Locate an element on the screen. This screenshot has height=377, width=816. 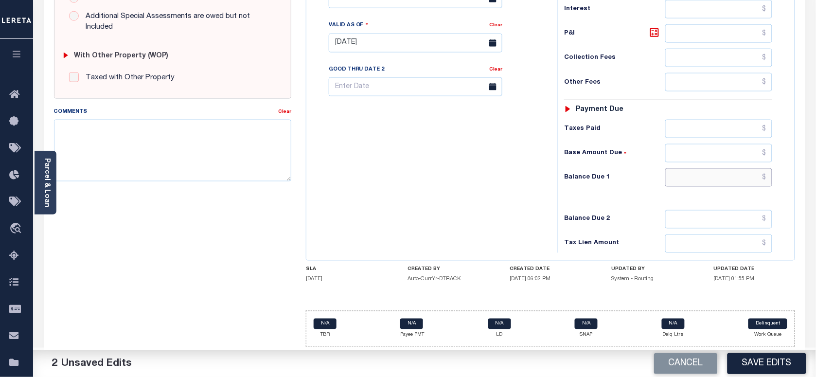
i: travel_explore is located at coordinates (17, 229).